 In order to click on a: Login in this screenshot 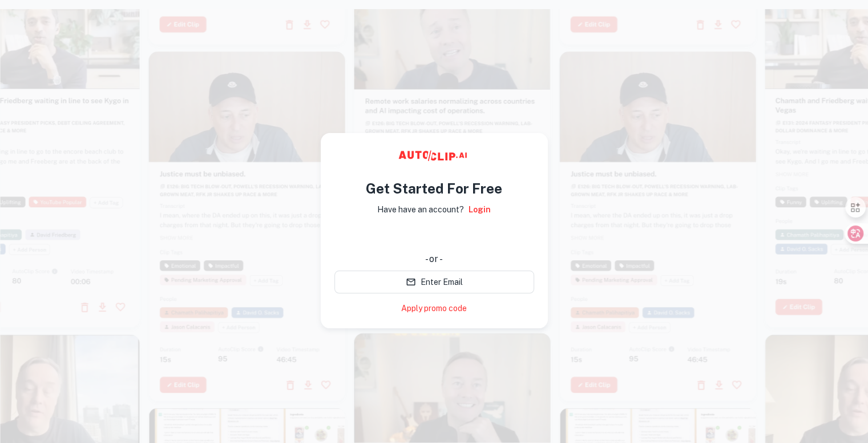, I will do `click(479, 210)`.